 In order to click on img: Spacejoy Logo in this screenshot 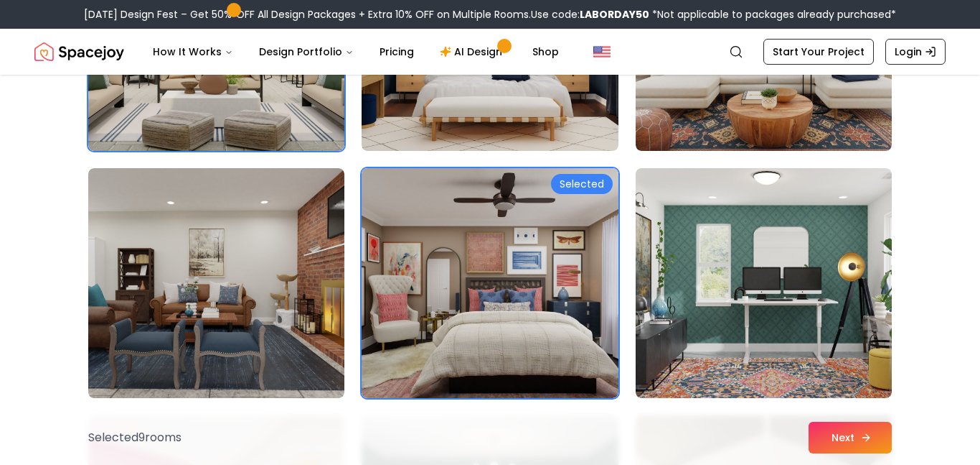, I will do `click(79, 51)`.